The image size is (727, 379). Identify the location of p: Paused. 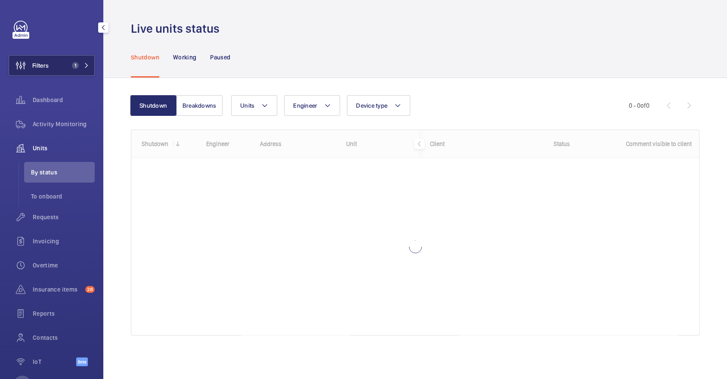
(220, 57).